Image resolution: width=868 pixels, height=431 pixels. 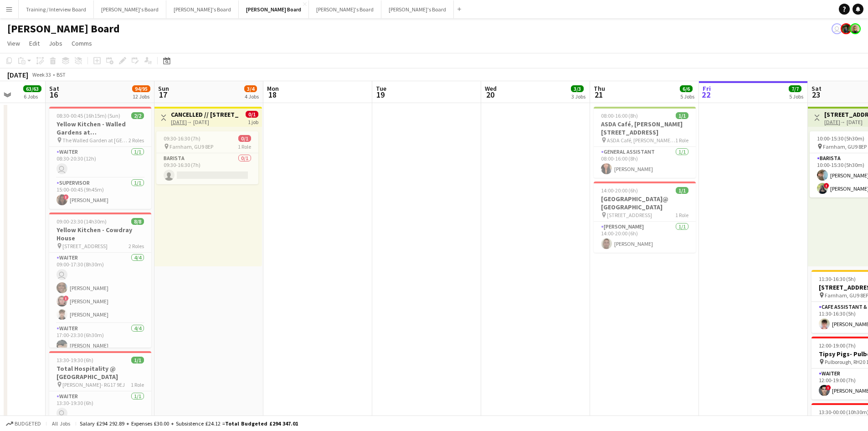 I want to click on span: 08:30-00:45 (16h15m) (Sun), so click(x=89, y=115).